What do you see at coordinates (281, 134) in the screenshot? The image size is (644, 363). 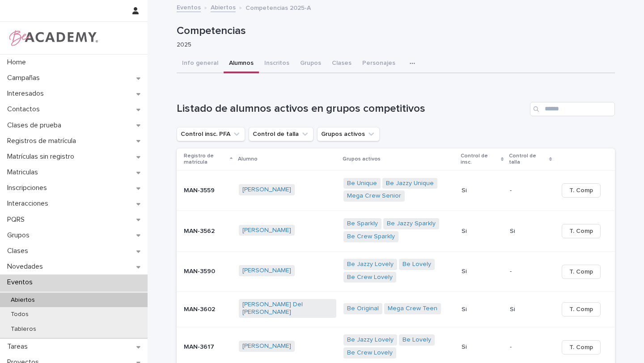 I see `button: Control de talla` at bounding box center [281, 134].